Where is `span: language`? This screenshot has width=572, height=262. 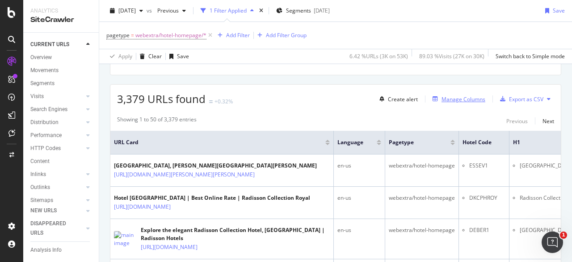
span: language is located at coordinates (351, 142).